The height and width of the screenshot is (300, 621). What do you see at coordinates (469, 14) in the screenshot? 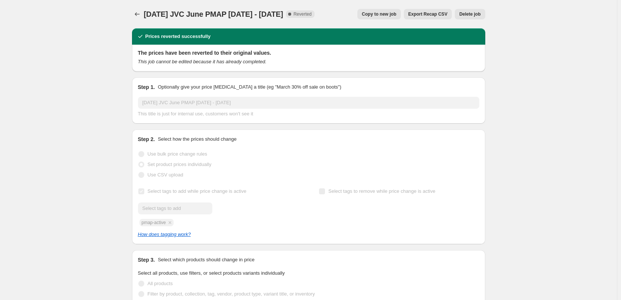
I see `span: Delete job` at bounding box center [469, 14].